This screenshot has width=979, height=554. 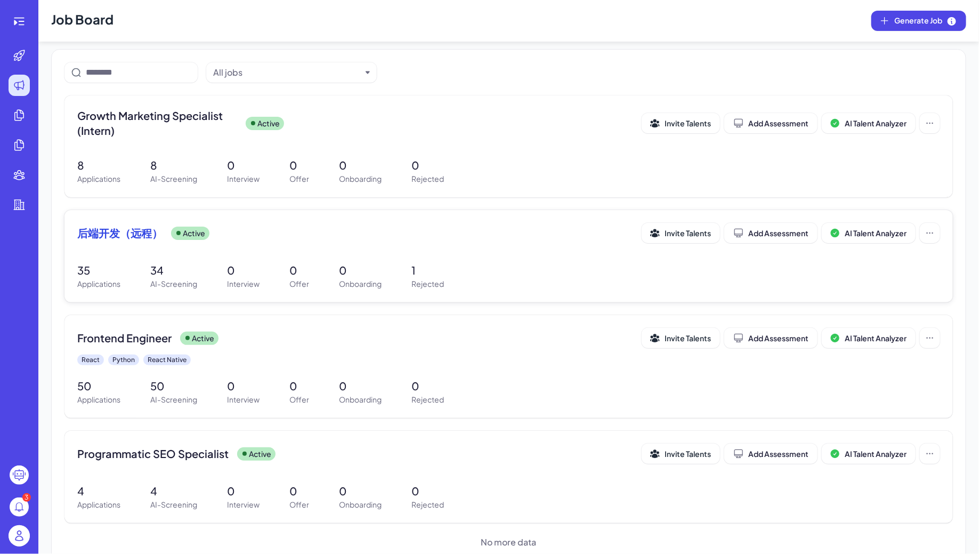 What do you see at coordinates (428, 270) in the screenshot?
I see `p: 1` at bounding box center [428, 270].